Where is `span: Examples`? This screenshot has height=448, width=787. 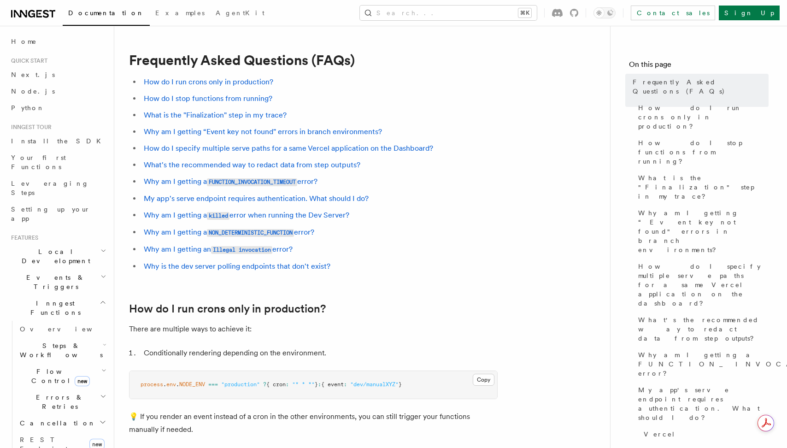 span: Examples is located at coordinates (180, 13).